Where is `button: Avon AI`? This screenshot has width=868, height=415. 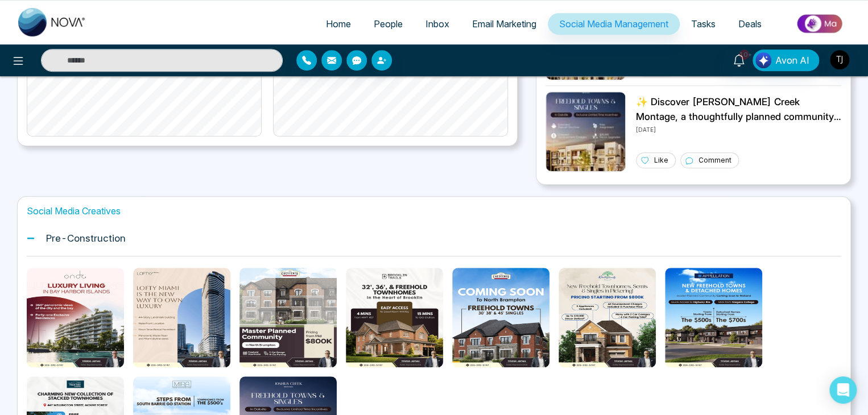 button: Avon AI is located at coordinates (786, 60).